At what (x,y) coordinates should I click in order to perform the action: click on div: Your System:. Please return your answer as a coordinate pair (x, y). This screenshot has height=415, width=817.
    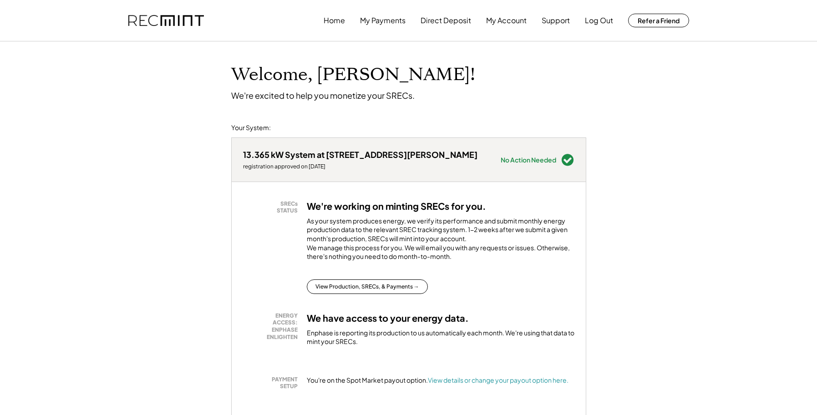
    Looking at the image, I should click on (251, 128).